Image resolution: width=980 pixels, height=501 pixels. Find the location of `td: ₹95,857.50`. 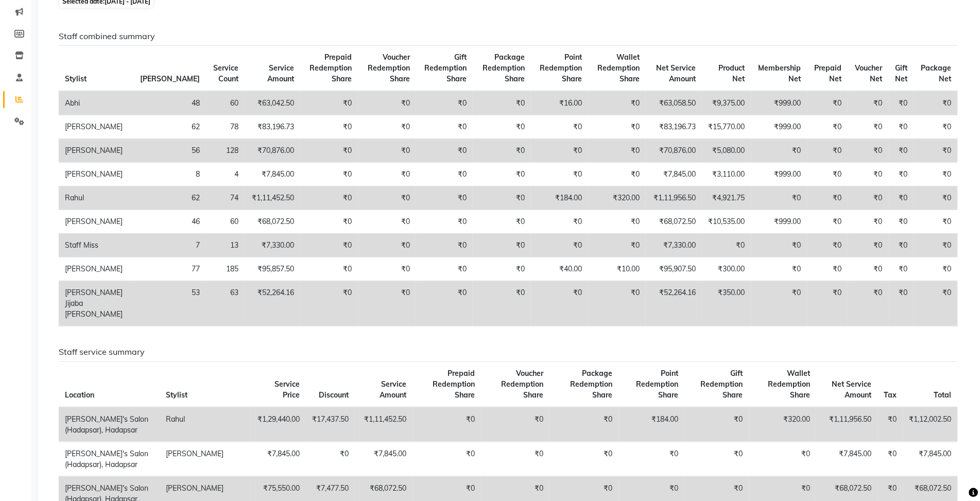

td: ₹95,857.50 is located at coordinates (272, 270).